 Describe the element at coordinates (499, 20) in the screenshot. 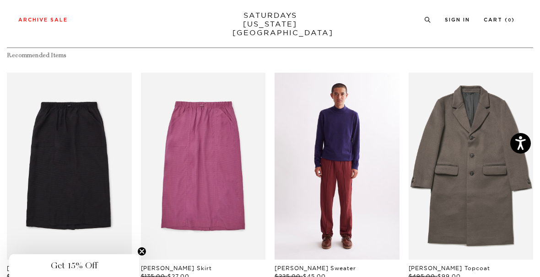

I see `a: Cart (0)` at that location.